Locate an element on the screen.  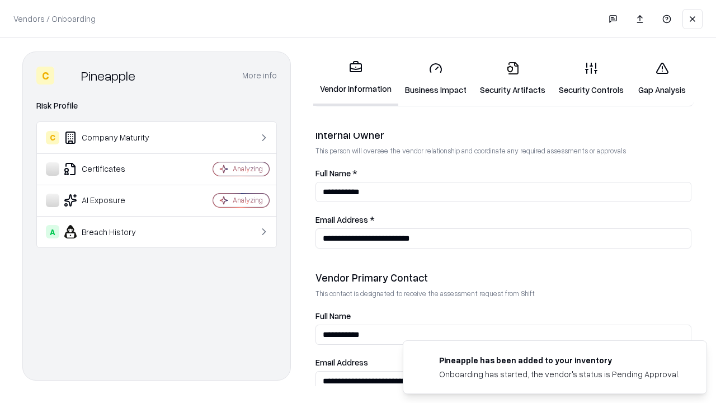
a: Business Impact is located at coordinates (436, 78).